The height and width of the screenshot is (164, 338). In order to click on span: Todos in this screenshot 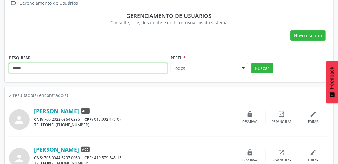, I will do `click(204, 68)`.